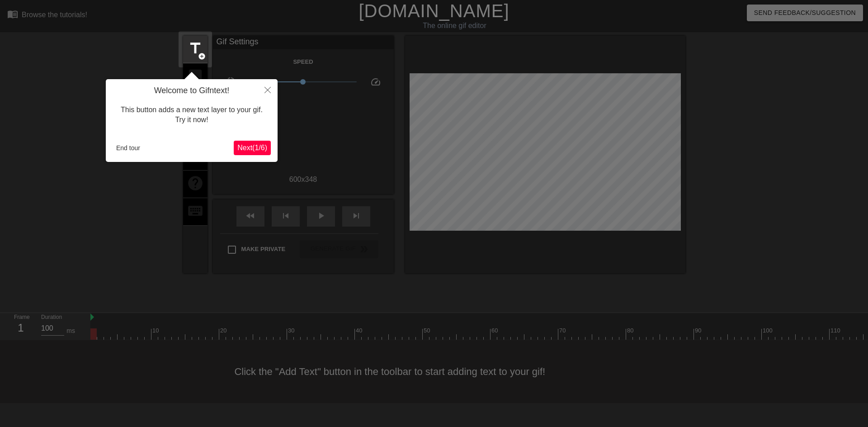  Describe the element at coordinates (252, 148) in the screenshot. I see `button: Next` at that location.